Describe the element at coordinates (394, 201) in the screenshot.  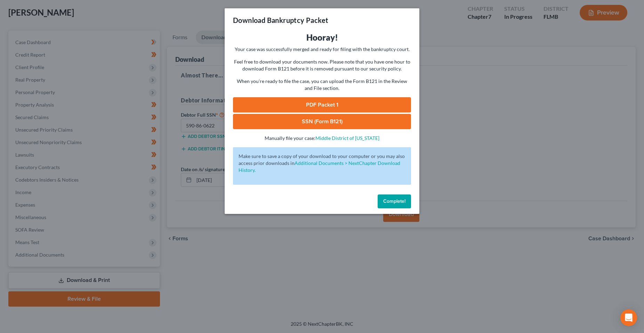
I see `span: Complete!` at that location.